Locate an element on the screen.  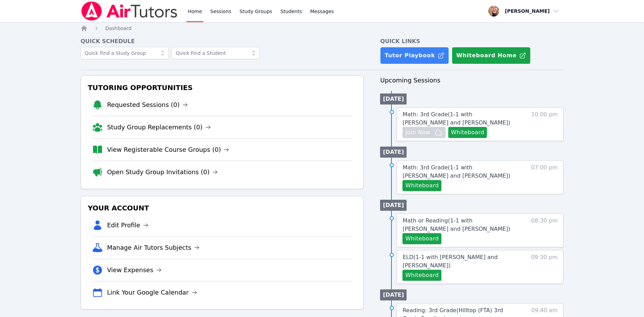
a: Link Your Google Calendar is located at coordinates (152, 292).